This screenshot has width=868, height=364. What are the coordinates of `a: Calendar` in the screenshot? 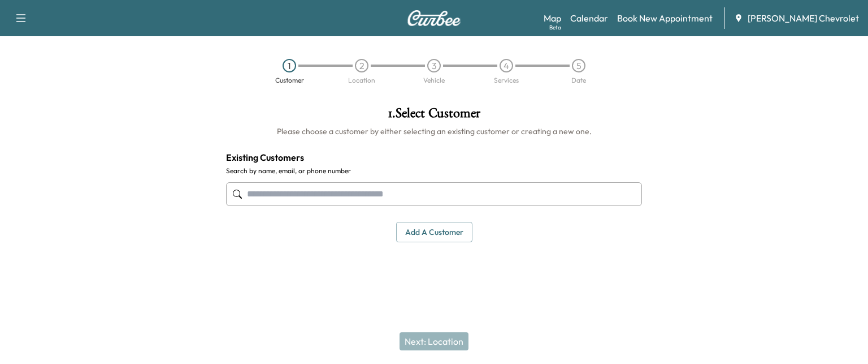 It's located at (589, 18).